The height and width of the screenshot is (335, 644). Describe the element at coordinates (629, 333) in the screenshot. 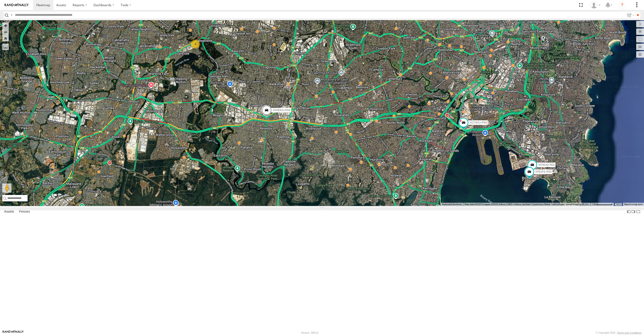

I see `a: Terms and Conditions` at that location.